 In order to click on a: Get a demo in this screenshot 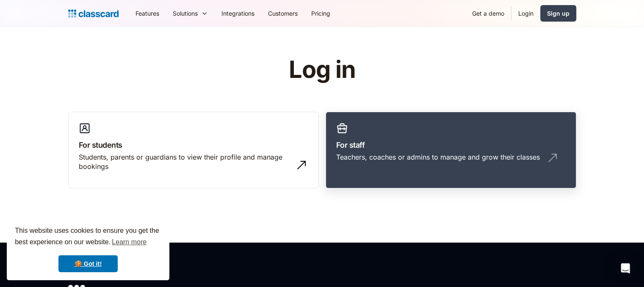, I will do `click(488, 13)`.